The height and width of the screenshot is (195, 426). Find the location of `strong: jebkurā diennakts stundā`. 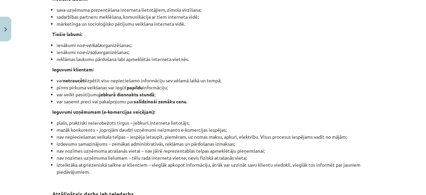

strong: jebkurā diennakts stundā is located at coordinates (127, 94).